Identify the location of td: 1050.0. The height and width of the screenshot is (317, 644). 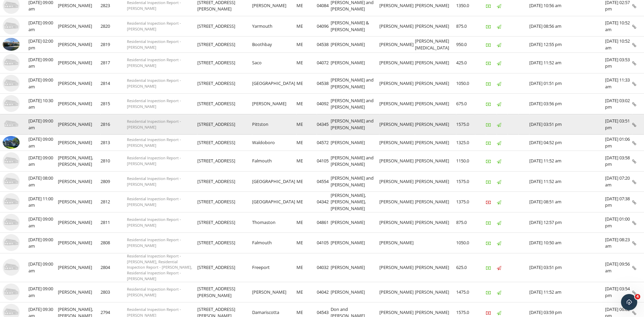
(466, 243).